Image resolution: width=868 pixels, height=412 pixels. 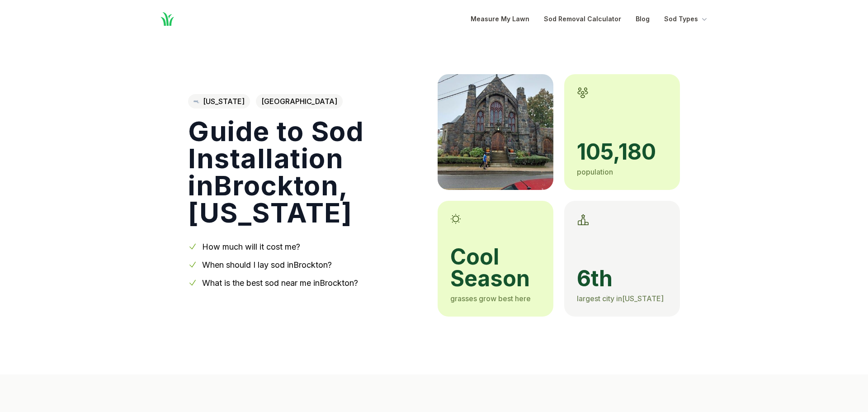 I want to click on img: Massachusetts state outline, so click(x=196, y=102).